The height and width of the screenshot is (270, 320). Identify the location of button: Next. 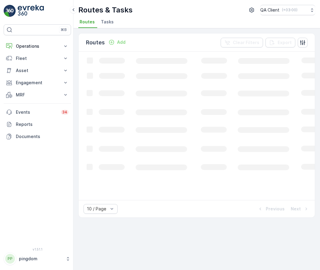
(300, 209).